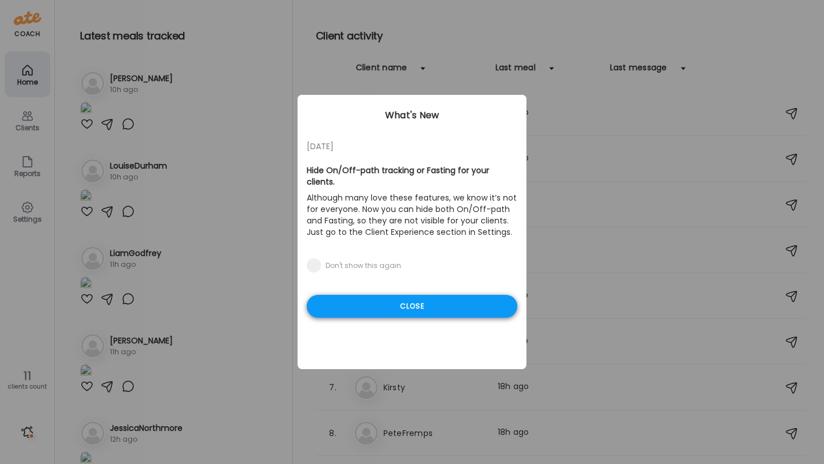  Describe the element at coordinates (397, 176) in the screenshot. I see `b: Hide On/Off-path tracking or Fasting for your clients.` at that location.